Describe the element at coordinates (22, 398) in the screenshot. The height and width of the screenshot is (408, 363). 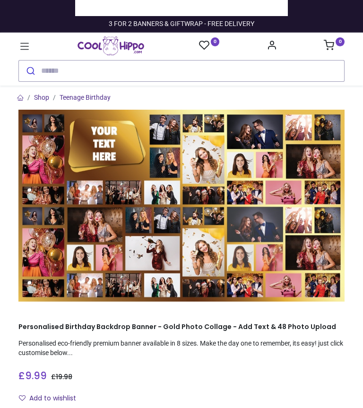
I see `i: Add to wishlist` at that location.